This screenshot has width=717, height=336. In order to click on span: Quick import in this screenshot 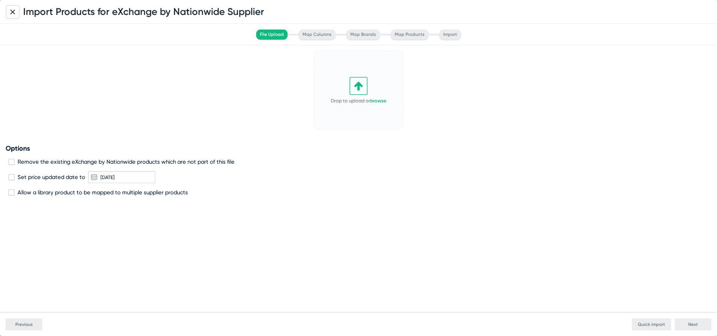, I will do `click(651, 324)`.